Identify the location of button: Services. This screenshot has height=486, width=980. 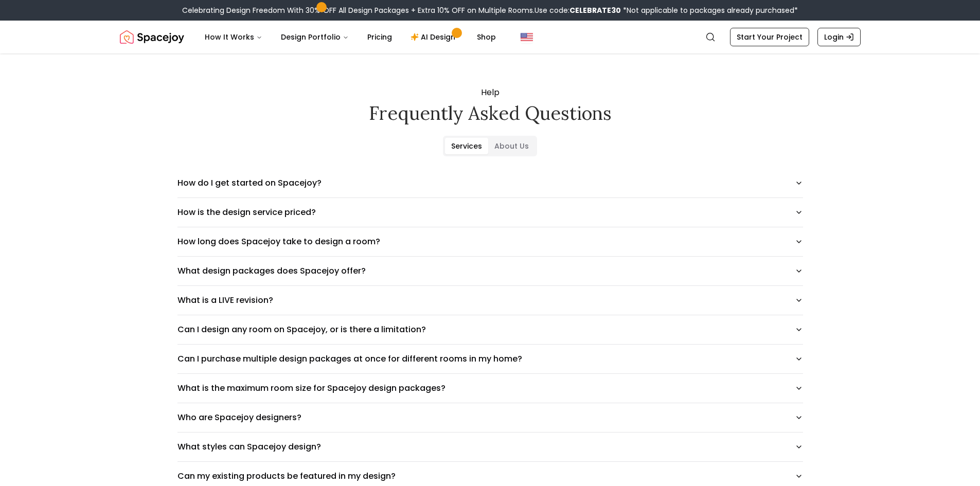
(466, 146).